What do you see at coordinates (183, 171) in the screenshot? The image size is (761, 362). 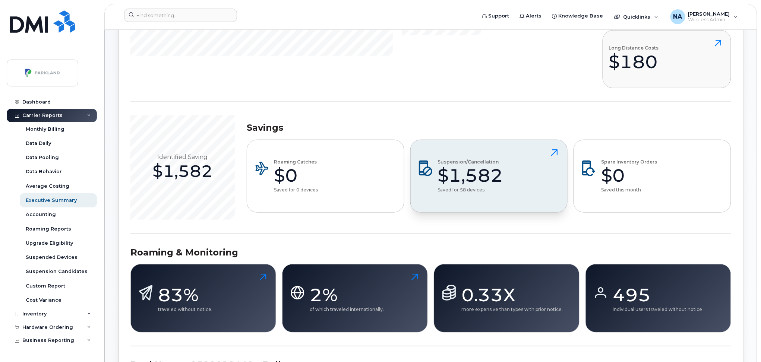 I see `span: $1,582` at bounding box center [183, 171].